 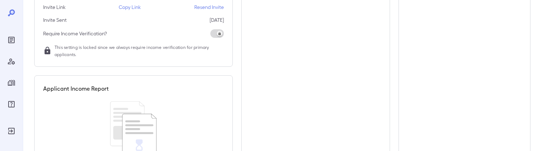 What do you see at coordinates (11, 61) in the screenshot?
I see `div: Manage Users` at bounding box center [11, 61].